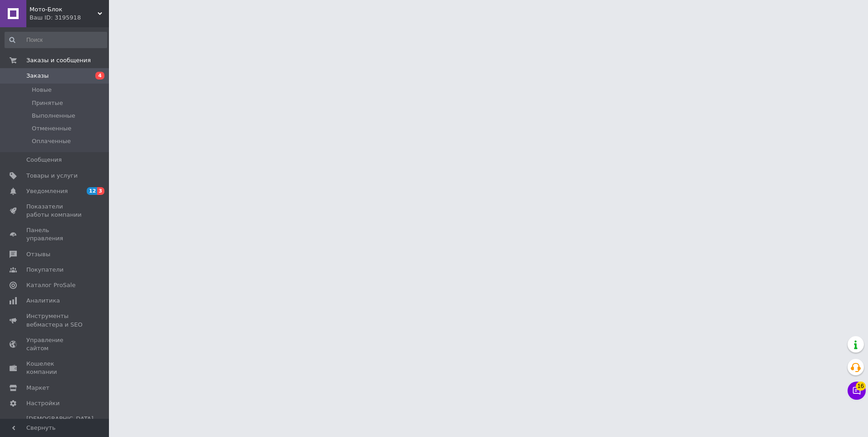 This screenshot has height=437, width=868. What do you see at coordinates (55, 235) in the screenshot?
I see `span: Панель управления` at bounding box center [55, 235].